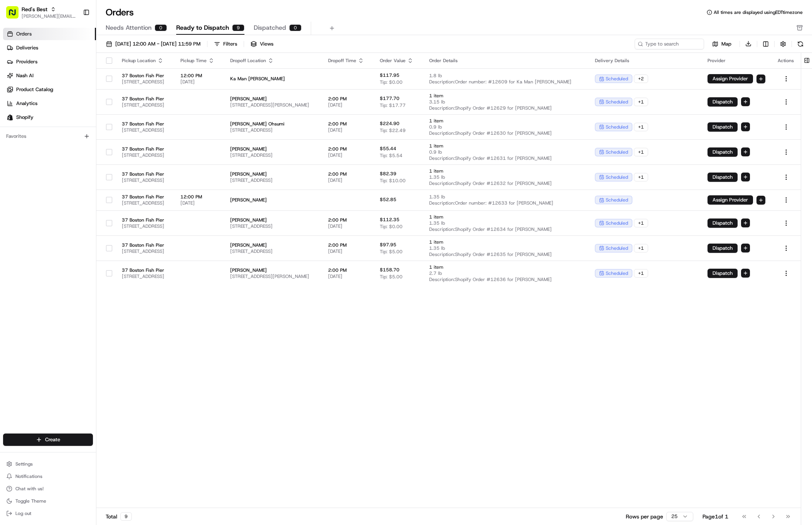 The width and height of the screenshot is (812, 525). I want to click on span: Tip: $5.54, so click(391, 156).